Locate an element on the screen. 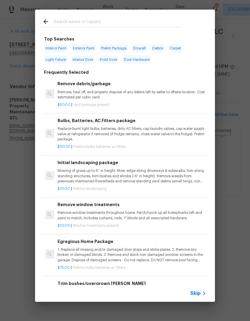 This screenshot has height=321, width=250. span: Interior Paint is located at coordinates (56, 48).